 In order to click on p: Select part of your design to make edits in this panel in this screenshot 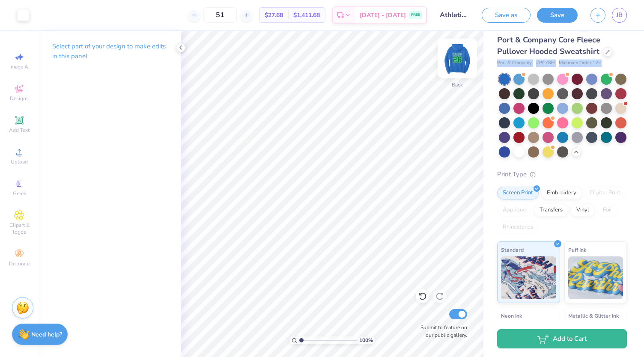, I will do `click(109, 51)`.